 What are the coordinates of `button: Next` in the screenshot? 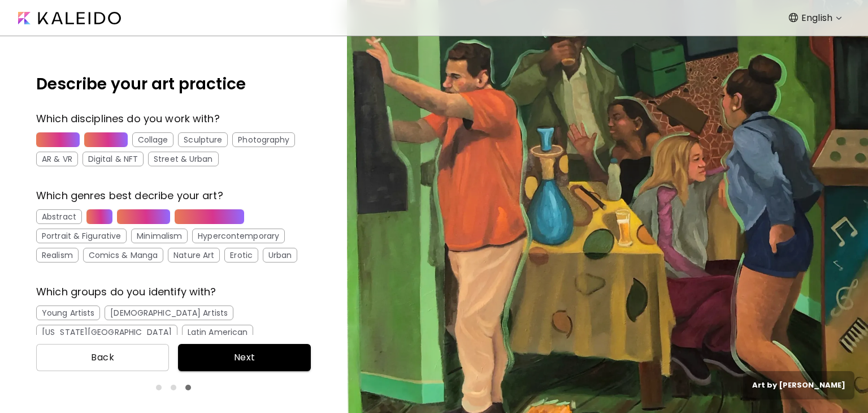 It's located at (244, 357).